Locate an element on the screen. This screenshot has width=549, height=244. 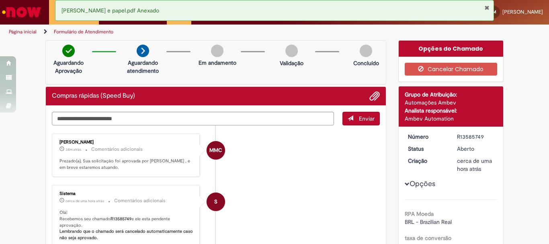
p: Aguardando atendimento is located at coordinates (143, 67).